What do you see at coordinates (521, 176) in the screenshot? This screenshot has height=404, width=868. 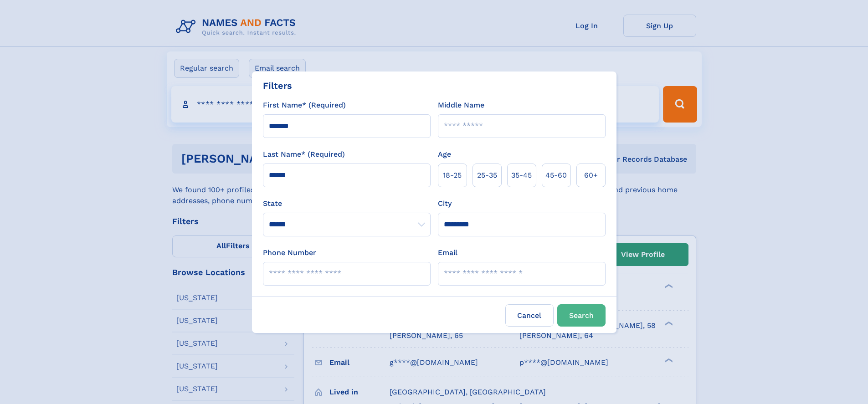 I see `span: 35‑45` at bounding box center [521, 176].